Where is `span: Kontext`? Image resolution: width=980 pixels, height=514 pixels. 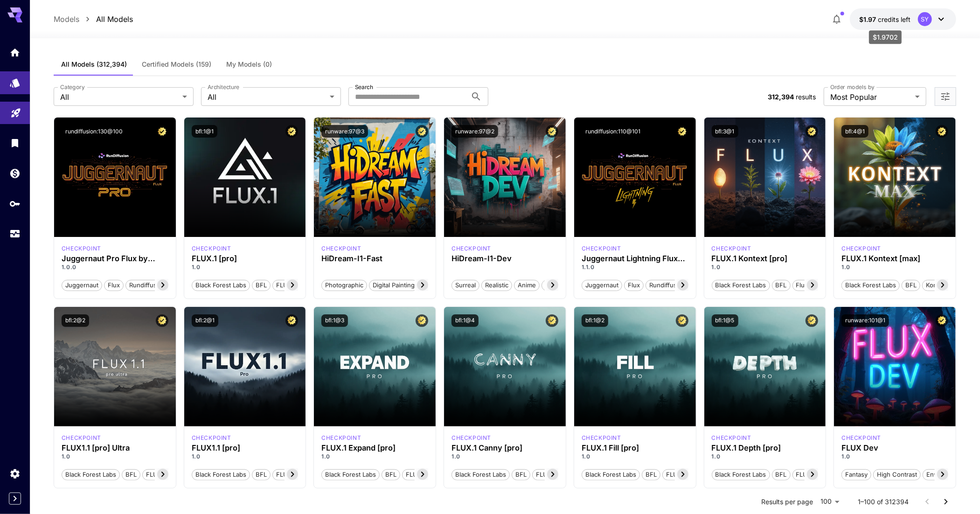
span: Kontext is located at coordinates (936, 286).